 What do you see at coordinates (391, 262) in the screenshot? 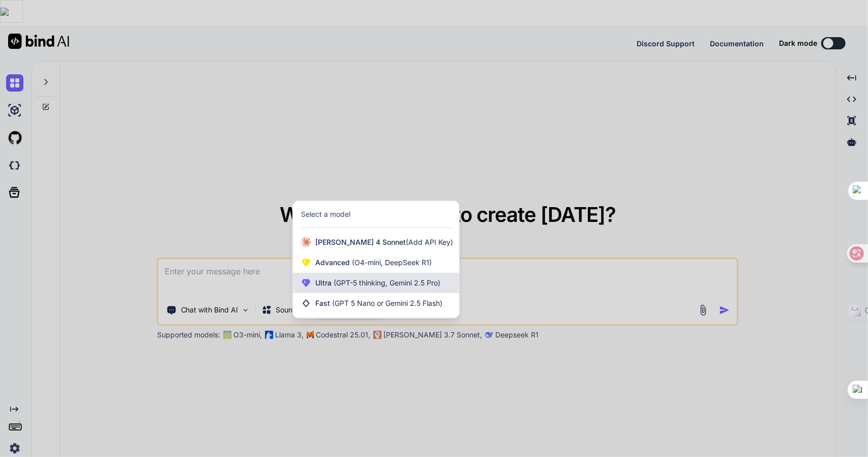
I see `span: (O4-mini, DeepSeek R1)` at bounding box center [391, 262].